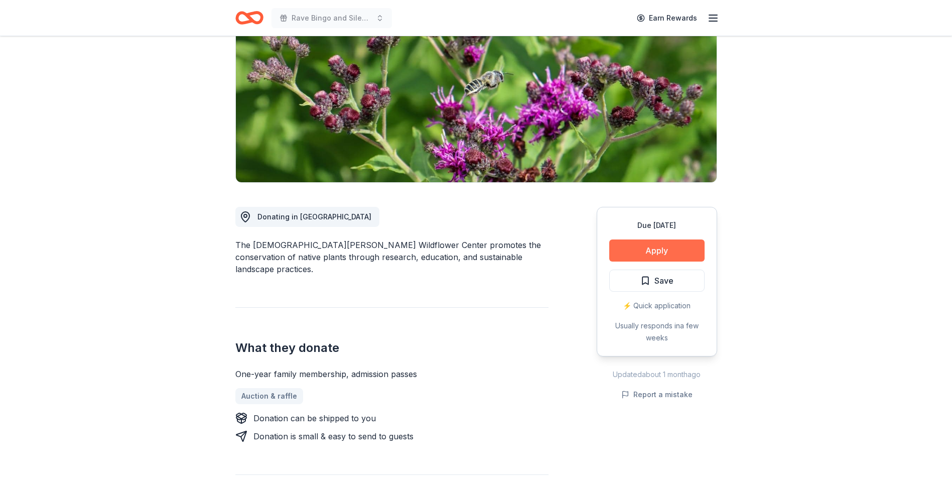 The width and height of the screenshot is (952, 483). What do you see at coordinates (315, 418) in the screenshot?
I see `div: Donation can be shipped to you` at bounding box center [315, 418].